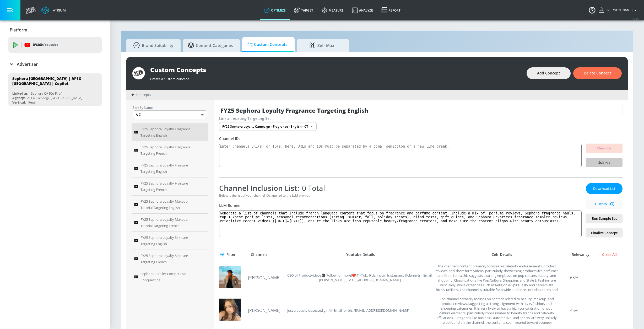 The height and width of the screenshot is (329, 644). I want to click on div: Zefr Details, so click(502, 255).